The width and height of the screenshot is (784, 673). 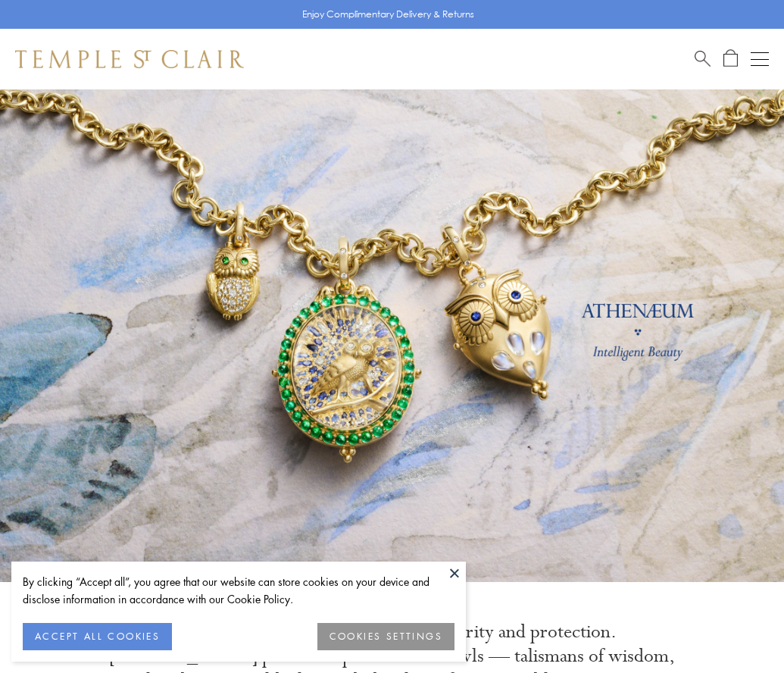 What do you see at coordinates (239, 591) in the screenshot?
I see `div: By clicking “Accept all”, you agree that our website can store cookies on your device and disclos...` at bounding box center [239, 591].